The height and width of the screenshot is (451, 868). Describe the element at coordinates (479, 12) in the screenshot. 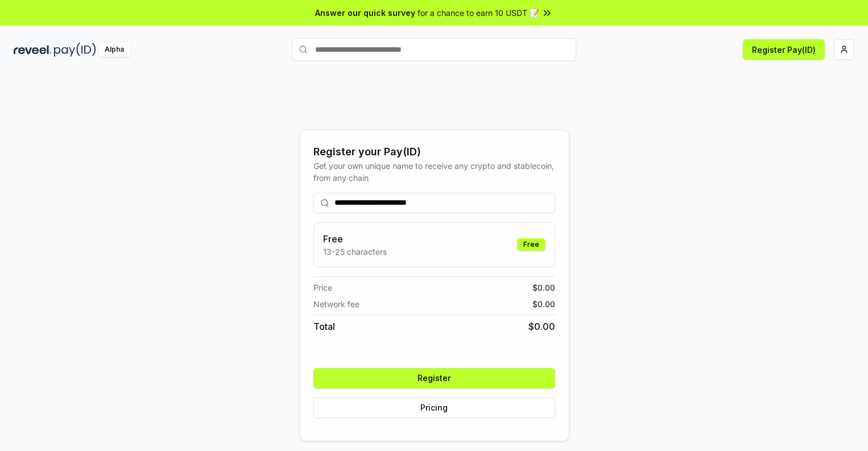

I see `span: for a chance to earn 10 USDT 📝` at that location.